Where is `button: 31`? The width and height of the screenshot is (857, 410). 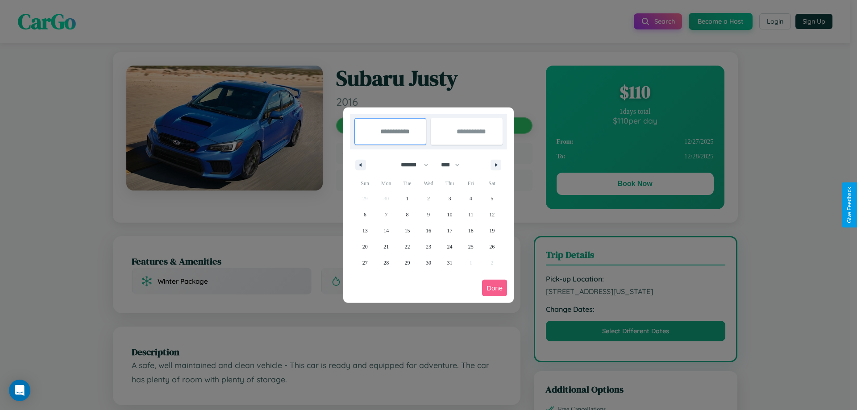 button: 31 is located at coordinates (450, 263).